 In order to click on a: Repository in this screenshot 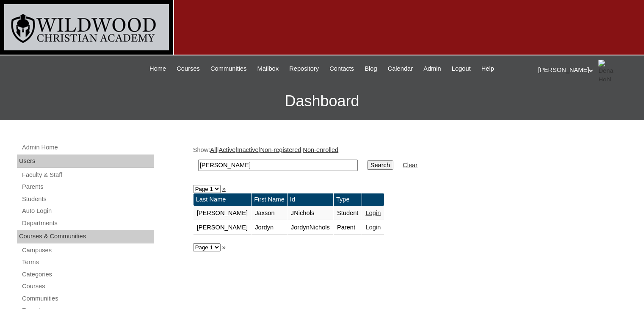, I will do `click(304, 68)`.